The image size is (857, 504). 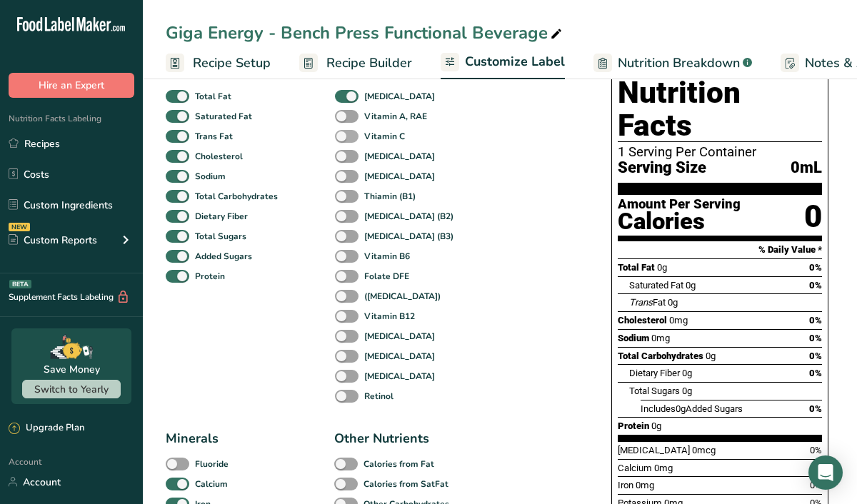 I want to click on span: Total Sugars, so click(x=654, y=391).